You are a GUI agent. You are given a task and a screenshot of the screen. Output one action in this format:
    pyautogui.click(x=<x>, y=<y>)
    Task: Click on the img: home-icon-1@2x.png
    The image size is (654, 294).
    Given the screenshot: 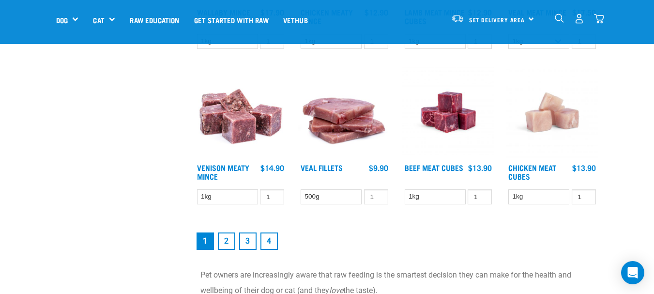 What is the action you would take?
    pyautogui.click(x=559, y=18)
    